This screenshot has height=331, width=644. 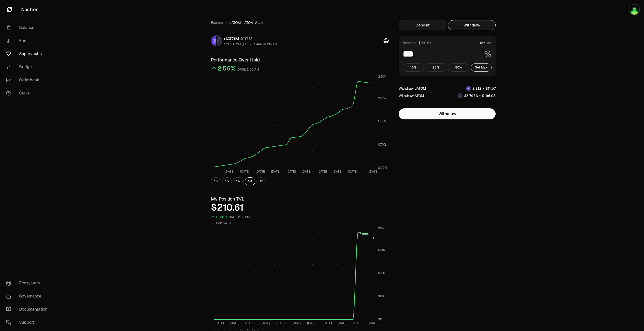 What do you see at coordinates (28, 93) in the screenshot?
I see `a: Stake` at bounding box center [28, 93].